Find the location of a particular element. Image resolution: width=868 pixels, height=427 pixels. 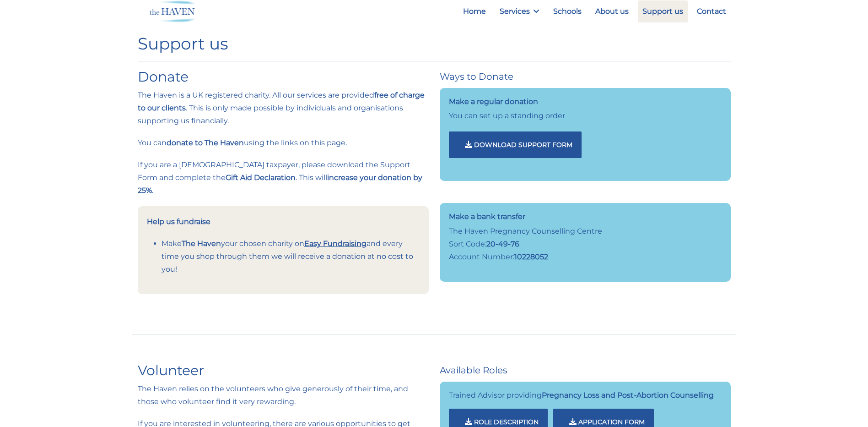

h5: Trained Advisor providing is located at coordinates (585, 395).